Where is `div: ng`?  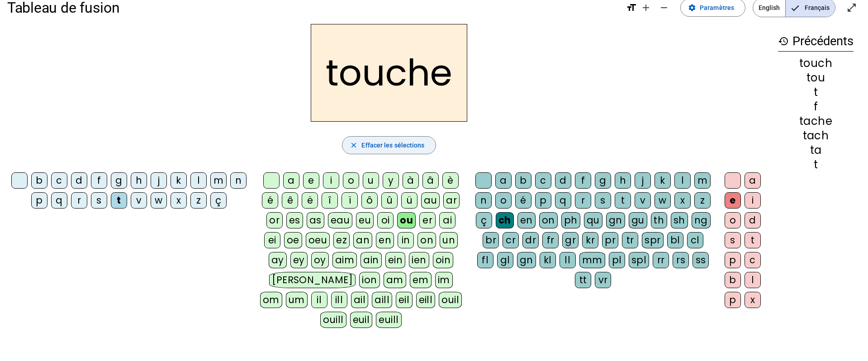
div: ng is located at coordinates (701, 221).